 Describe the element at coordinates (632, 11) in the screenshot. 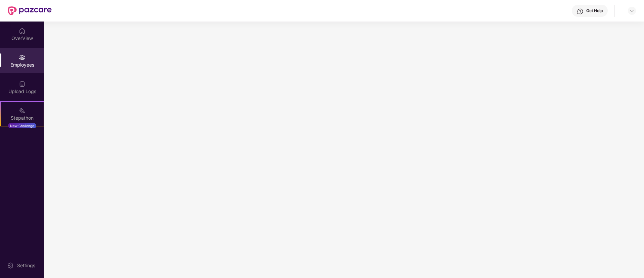

I see `img: svg+xml;base64,PHN2ZyBpZD0iRHJvcGRvd24tMzJ4MzIiIHhtbG5zPSJodHRwOi8vd3d3LnczLm9yZy8yMDAwL3N2ZyIgd2...` at that location.